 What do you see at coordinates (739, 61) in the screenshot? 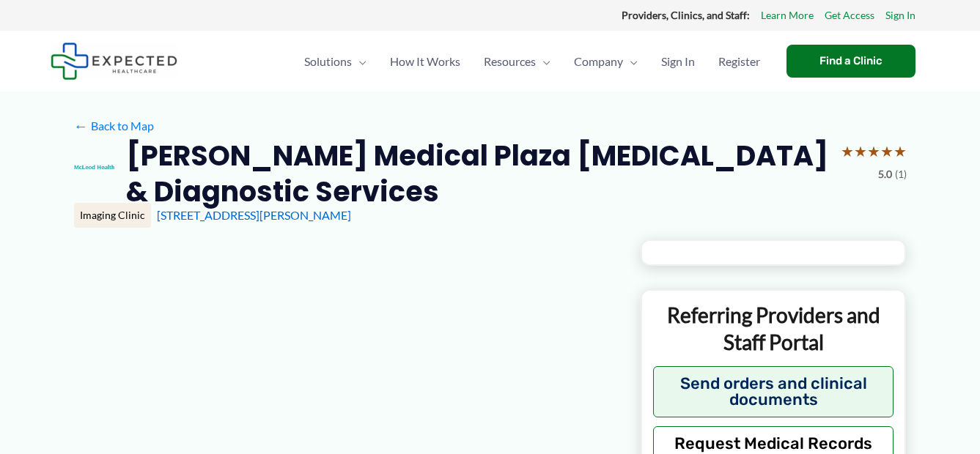
I see `span: Register` at bounding box center [739, 61].